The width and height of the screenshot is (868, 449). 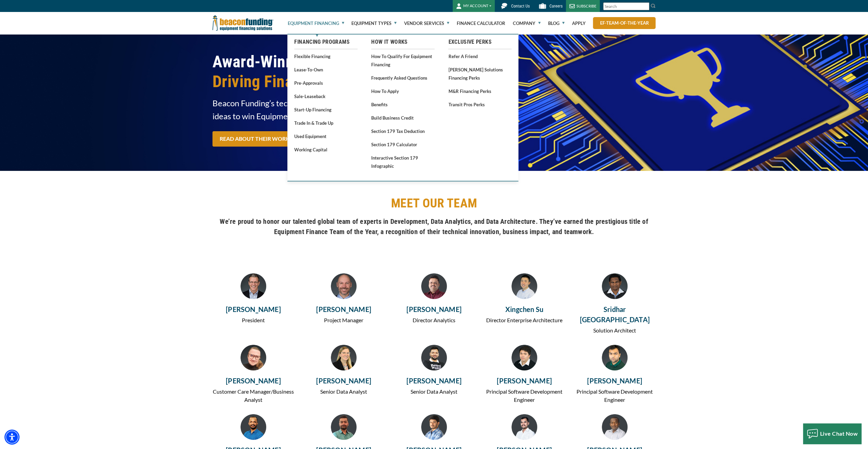 I want to click on a: Leo Tanoue, Principal Software Development Engineer, so click(x=524, y=359).